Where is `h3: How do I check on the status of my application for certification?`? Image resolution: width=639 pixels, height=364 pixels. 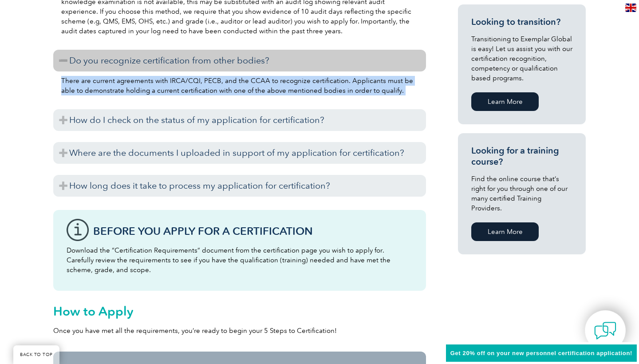 h3: How do I check on the status of my application for certification? is located at coordinates (240, 120).